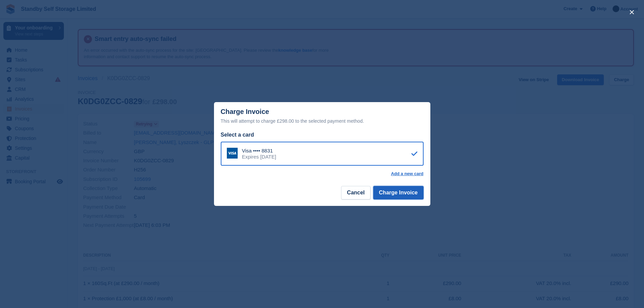 The height and width of the screenshot is (308, 644). What do you see at coordinates (259, 151) in the screenshot?
I see `div: Visa •••• 8831` at bounding box center [259, 151].